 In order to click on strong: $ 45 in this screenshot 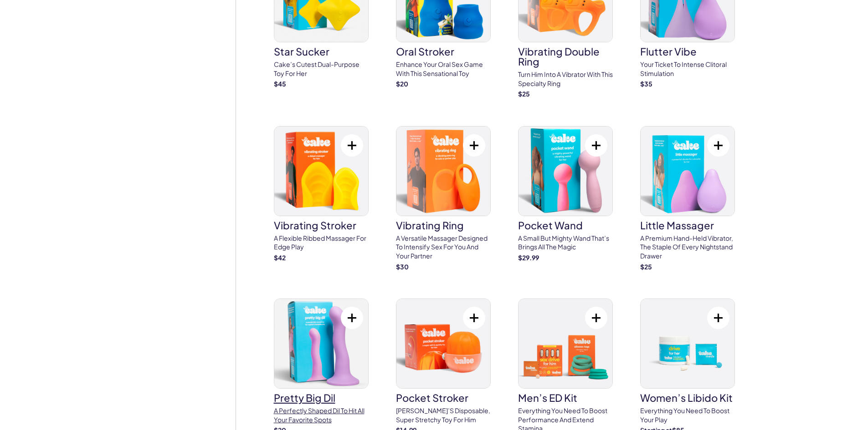, I will do `click(280, 84)`.